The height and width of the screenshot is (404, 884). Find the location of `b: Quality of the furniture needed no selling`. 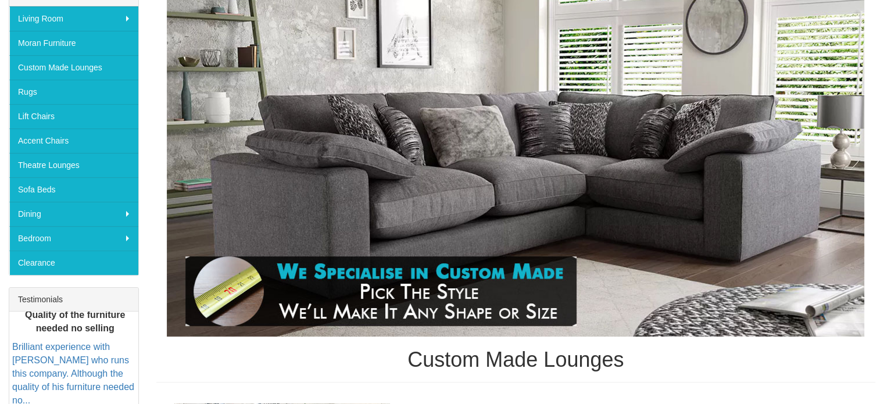

b: Quality of the furniture needed no selling is located at coordinates (75, 321).